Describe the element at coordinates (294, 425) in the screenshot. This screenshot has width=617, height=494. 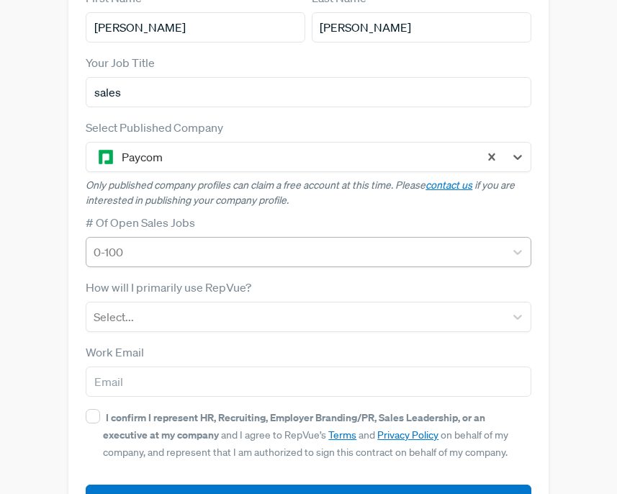
I see `strong: I confirm I represent HR, Recruiting, Employer Branding/PR, Sales Leadership, or an executive at ...` at that location.